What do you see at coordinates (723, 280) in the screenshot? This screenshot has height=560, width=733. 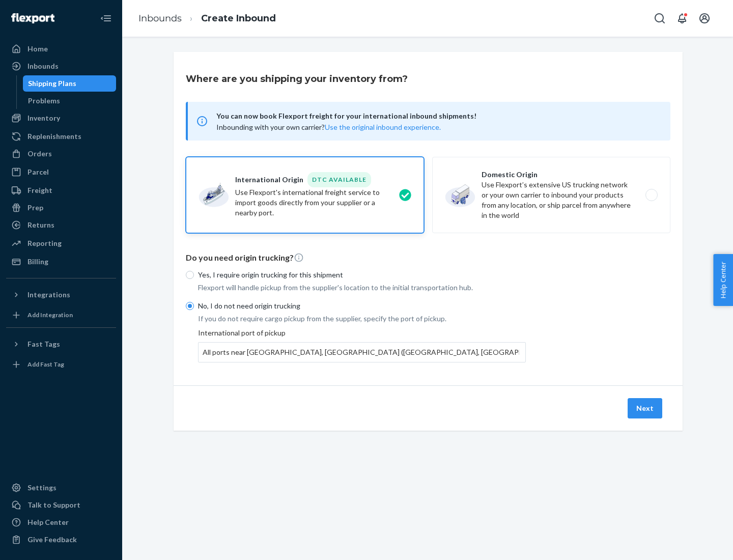 I see `span: Help Center` at bounding box center [723, 280].